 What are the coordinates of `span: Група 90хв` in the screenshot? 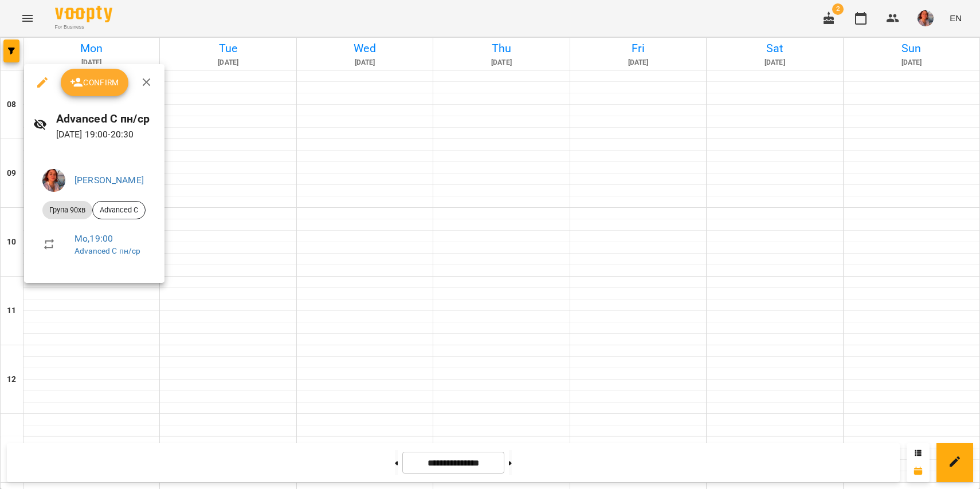 It's located at (67, 211).